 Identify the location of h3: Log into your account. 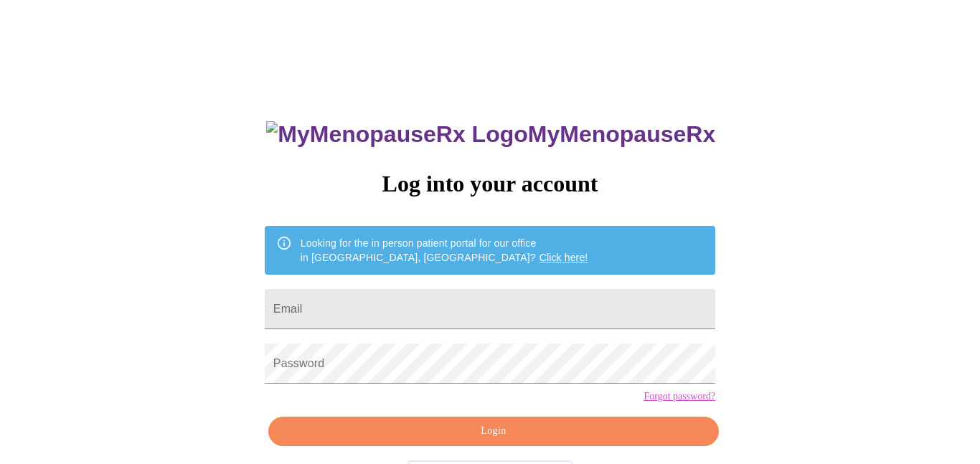
(490, 184).